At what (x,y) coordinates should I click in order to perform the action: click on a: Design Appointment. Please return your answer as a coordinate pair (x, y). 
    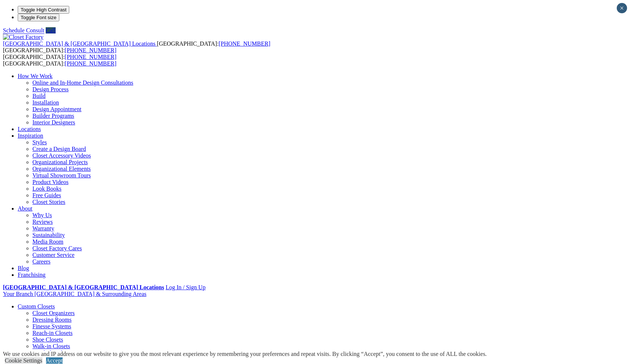
    Looking at the image, I should click on (57, 109).